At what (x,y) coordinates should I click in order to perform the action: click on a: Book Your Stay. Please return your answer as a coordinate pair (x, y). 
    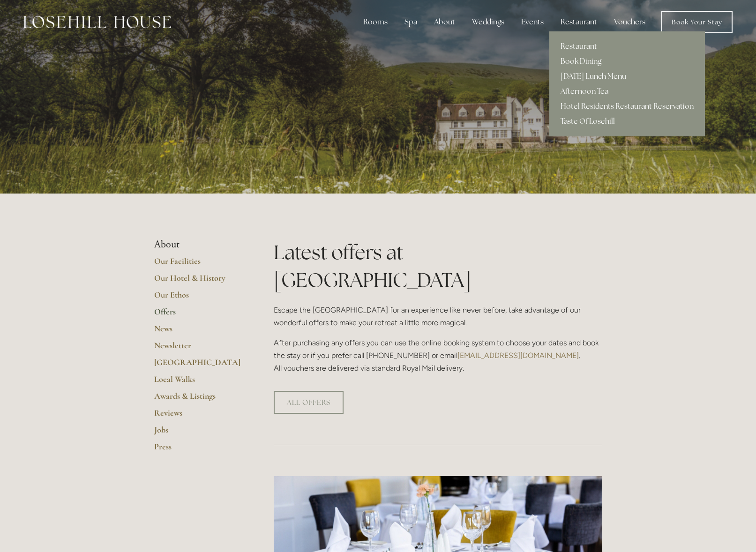
    Looking at the image, I should click on (697, 22).